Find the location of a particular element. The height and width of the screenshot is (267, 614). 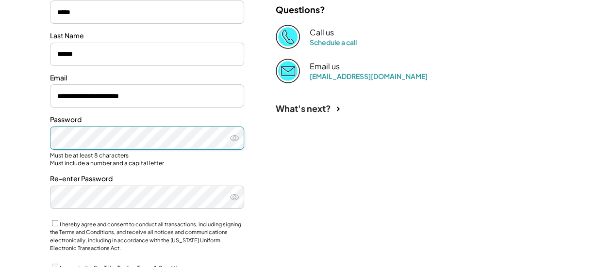

div: Password is located at coordinates (147, 120).